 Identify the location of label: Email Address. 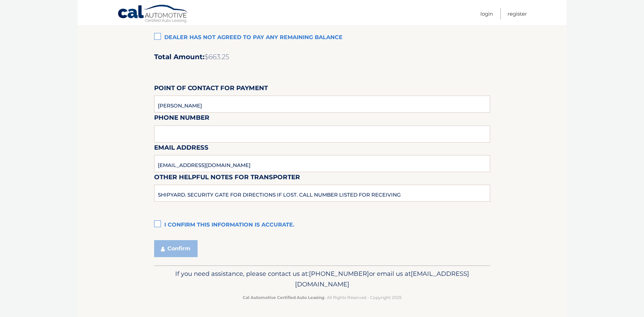
(181, 149).